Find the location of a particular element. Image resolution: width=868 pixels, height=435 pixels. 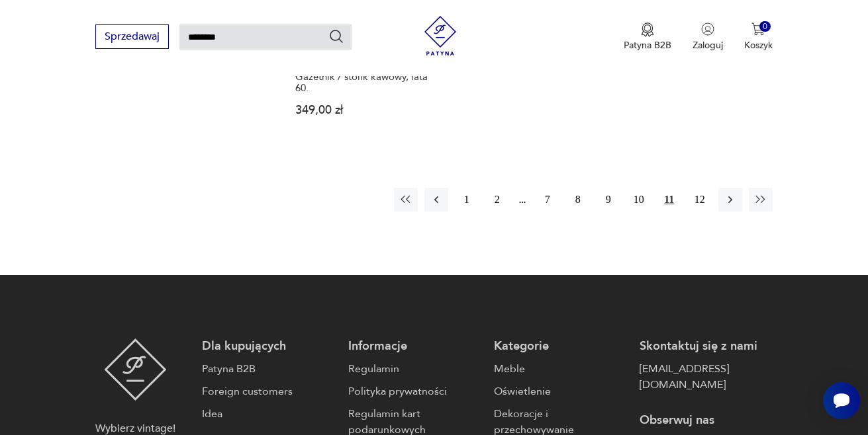

p: 349,00 zł is located at coordinates (365, 109).